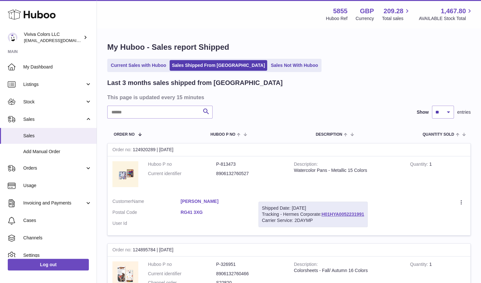  I want to click on img: 58551699430160.jpg, so click(125, 174).